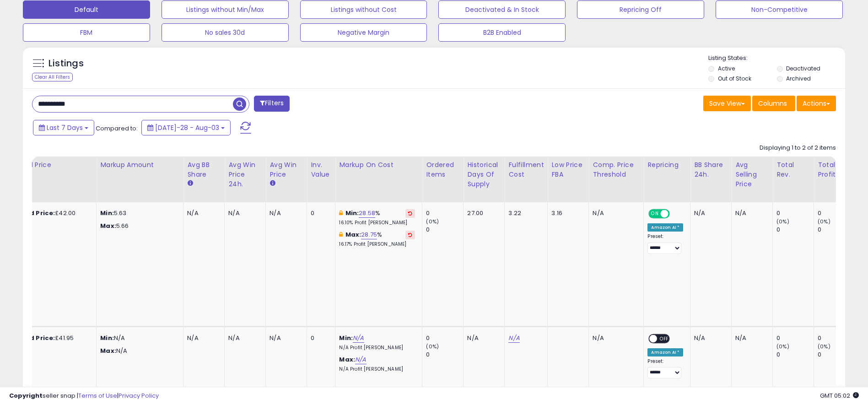 The height and width of the screenshot is (405, 868). What do you see at coordinates (839, 395) in the screenshot?
I see `span: 2025-08-11 05:02 GMT` at bounding box center [839, 395].